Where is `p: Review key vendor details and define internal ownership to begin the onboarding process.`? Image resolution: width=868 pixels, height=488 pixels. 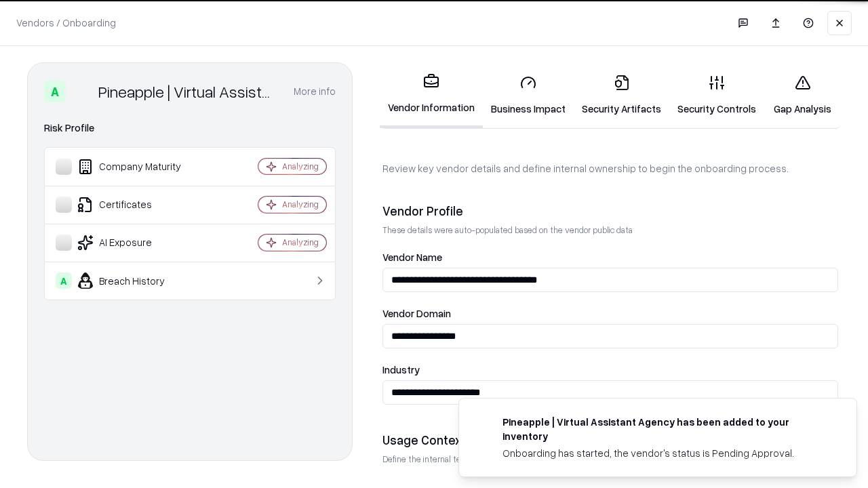 p: Review key vendor details and define internal ownership to begin the onboarding process. is located at coordinates (610, 168).